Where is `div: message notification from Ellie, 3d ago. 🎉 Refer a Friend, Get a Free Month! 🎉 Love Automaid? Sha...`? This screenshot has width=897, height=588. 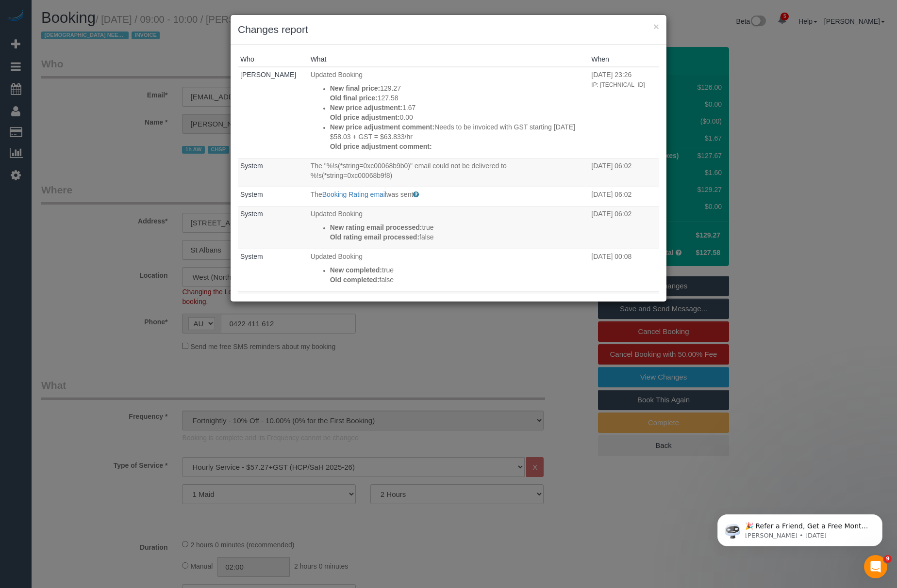 div: message notification from Ellie, 3d ago. 🎉 Refer a Friend, Get a Free Month! 🎉 Love Automaid? Sha... is located at coordinates (97, 36).